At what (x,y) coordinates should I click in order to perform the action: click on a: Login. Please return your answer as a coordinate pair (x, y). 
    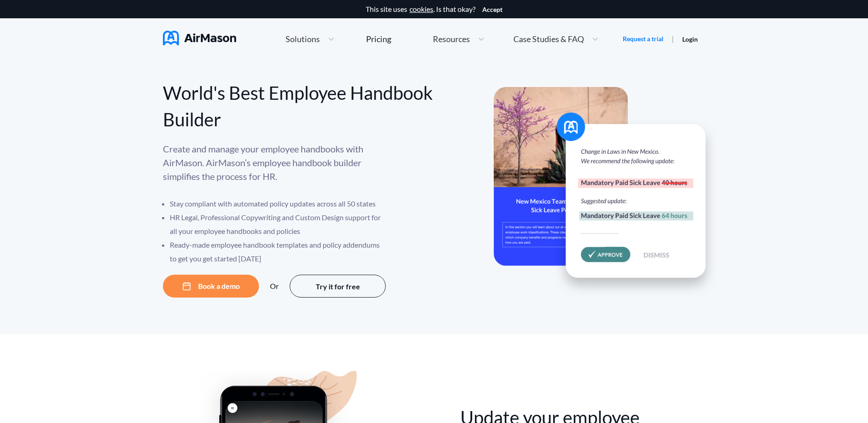
    Looking at the image, I should click on (690, 39).